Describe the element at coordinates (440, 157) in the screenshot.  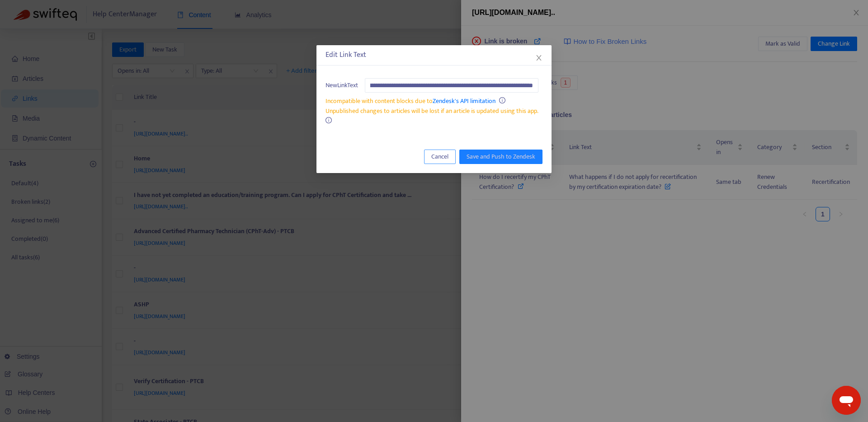
I see `button: Cancel` at that location.